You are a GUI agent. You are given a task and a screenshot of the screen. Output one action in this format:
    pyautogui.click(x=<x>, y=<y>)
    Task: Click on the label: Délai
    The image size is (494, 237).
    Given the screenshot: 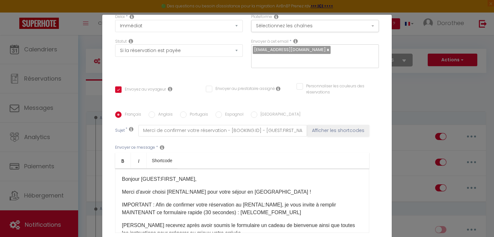 What is the action you would take?
    pyautogui.click(x=120, y=17)
    